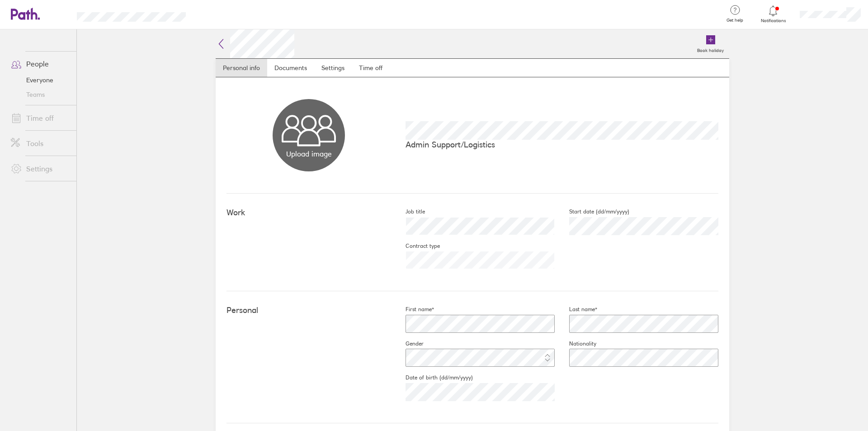 The height and width of the screenshot is (431, 868). I want to click on h4: Work, so click(309, 212).